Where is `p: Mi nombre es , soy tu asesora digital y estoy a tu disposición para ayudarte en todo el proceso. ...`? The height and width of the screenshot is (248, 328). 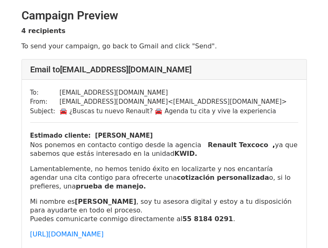
p: Mi nombre es , soy tu asesora digital y estoy a tu disposición para ayudarte en todo el proceso. ... is located at coordinates (164, 210).